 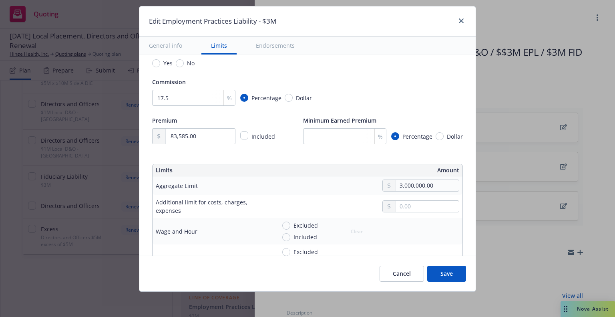 I want to click on span: Premium, so click(x=165, y=120).